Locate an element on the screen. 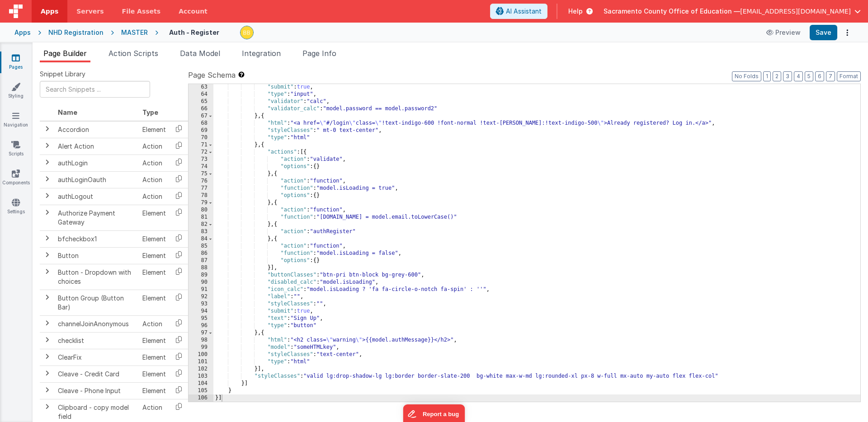 Image resolution: width=868 pixels, height=422 pixels. div: 79 is located at coordinates (201, 203).